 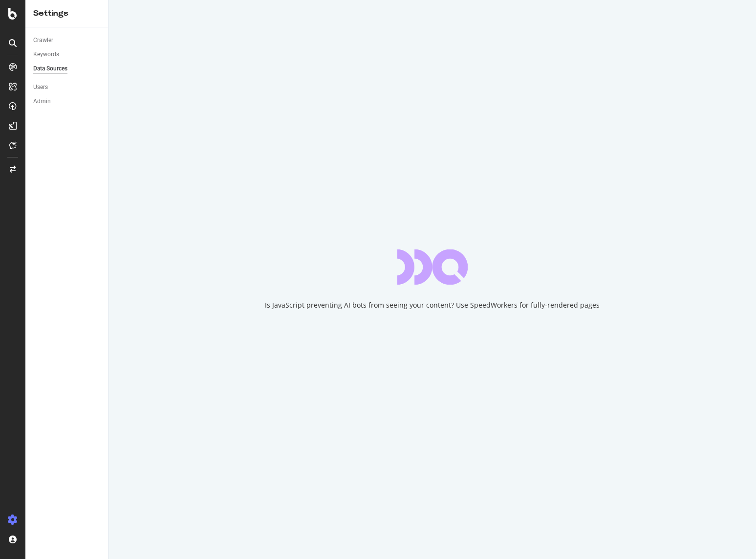 What do you see at coordinates (66, 14) in the screenshot?
I see `div: Settings` at bounding box center [66, 14].